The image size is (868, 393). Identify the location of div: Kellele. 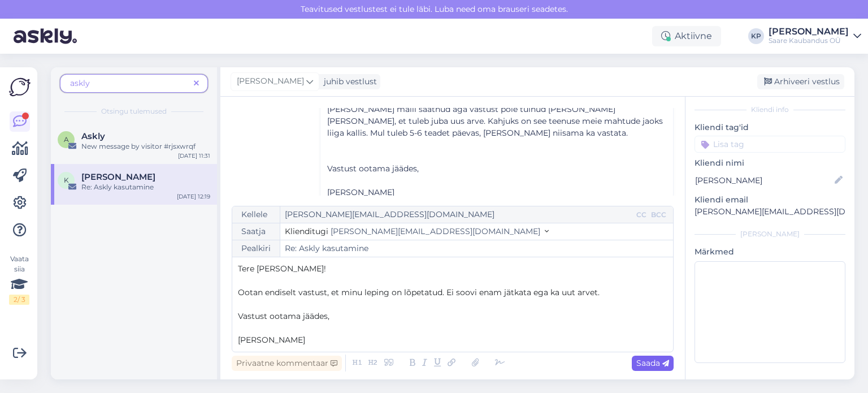
(256, 214).